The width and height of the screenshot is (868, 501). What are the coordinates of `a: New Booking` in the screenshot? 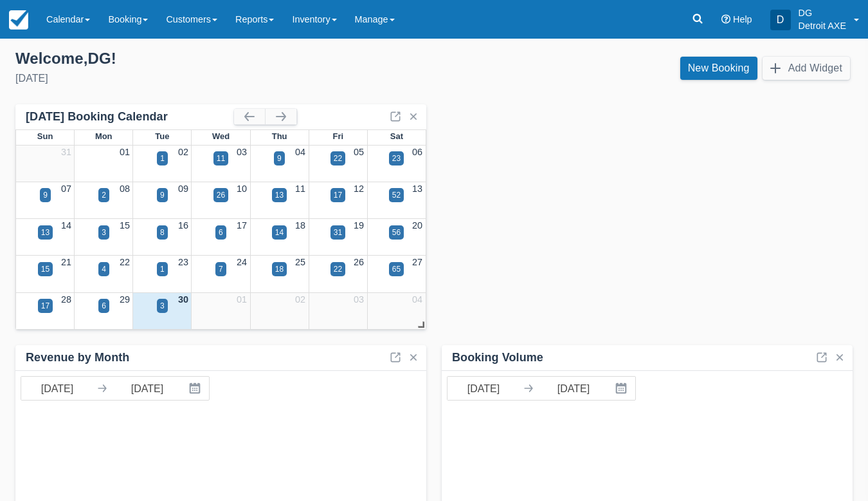 It's located at (719, 68).